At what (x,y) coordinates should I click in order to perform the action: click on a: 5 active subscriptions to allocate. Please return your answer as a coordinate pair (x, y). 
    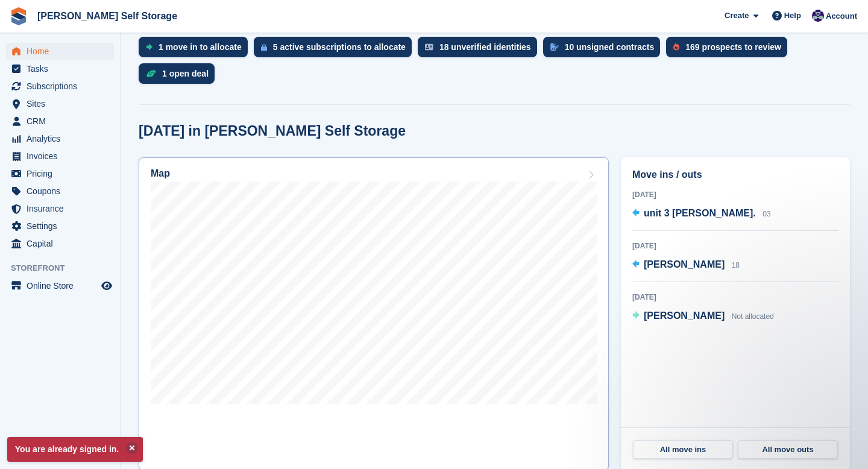
    Looking at the image, I should click on (335, 50).